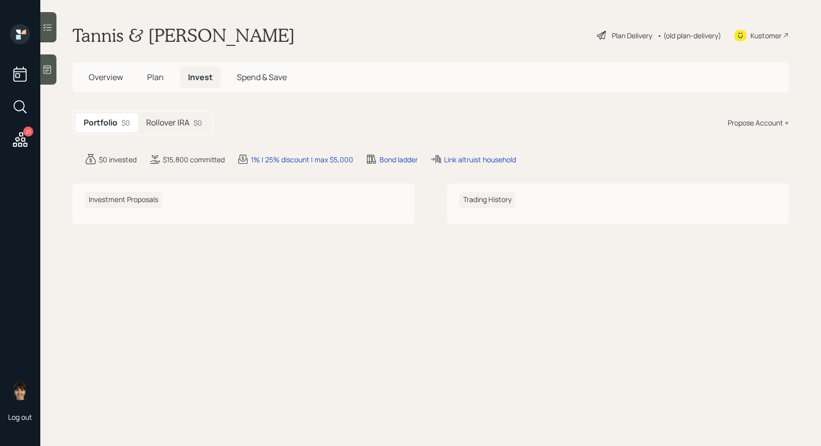 The image size is (821, 446). I want to click on div: Bond ladder, so click(399, 159).